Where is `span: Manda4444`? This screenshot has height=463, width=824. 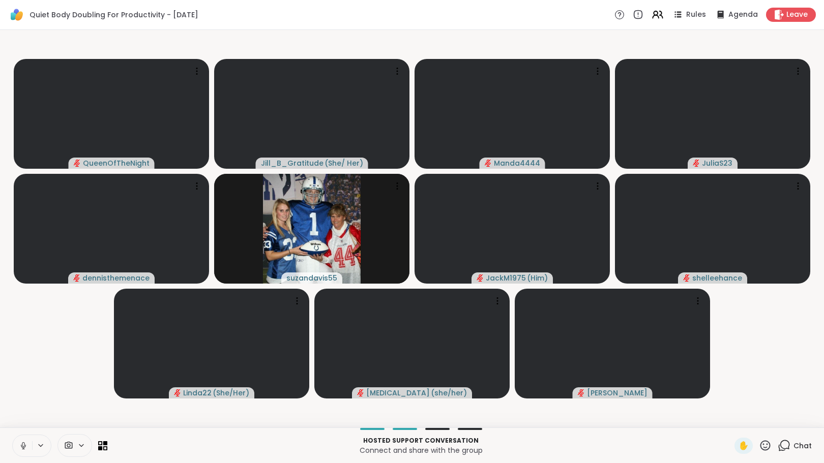
span: Manda4444 is located at coordinates (517, 163).